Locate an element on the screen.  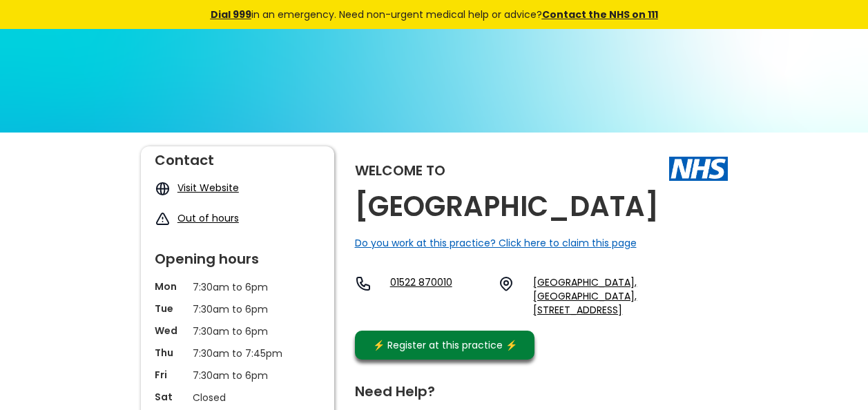
p: Mon is located at coordinates (170, 287).